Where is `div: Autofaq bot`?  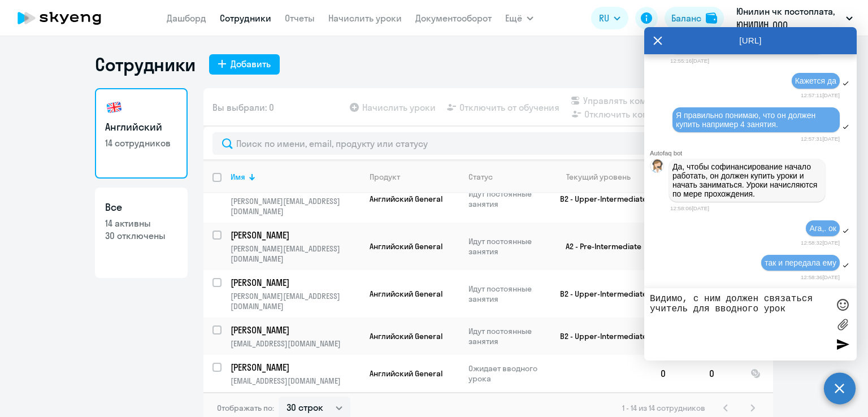 div: Autofaq bot is located at coordinates (753, 153).